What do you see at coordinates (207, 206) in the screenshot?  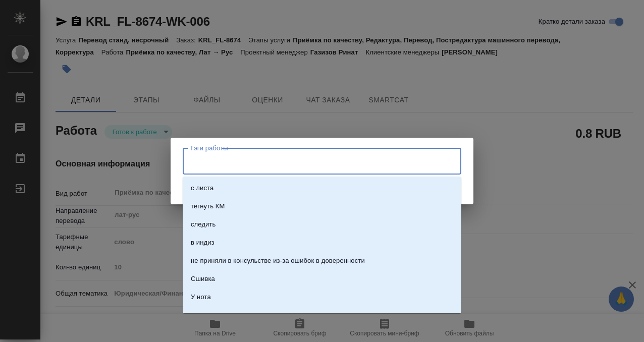 I see `p: тегнуть КМ` at bounding box center [207, 206].